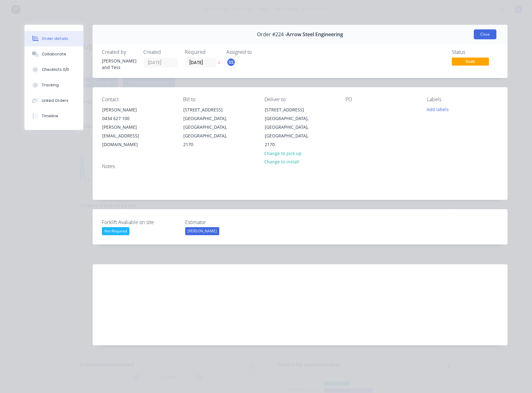 This screenshot has width=532, height=393. What do you see at coordinates (224, 222) in the screenshot?
I see `label: Estimator` at bounding box center [224, 222].